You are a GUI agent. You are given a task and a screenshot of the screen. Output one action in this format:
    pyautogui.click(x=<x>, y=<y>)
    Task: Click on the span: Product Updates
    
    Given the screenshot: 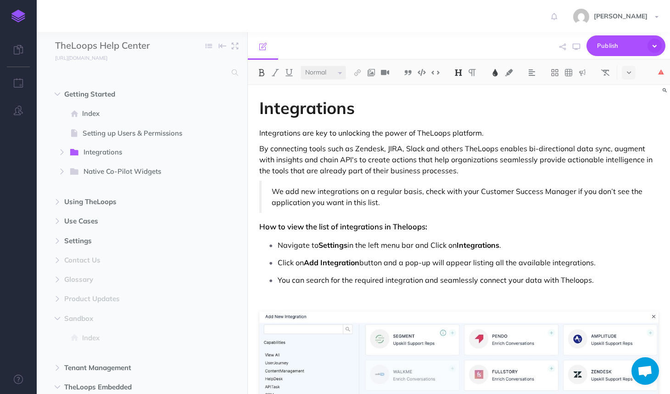 What is the action you would take?
    pyautogui.click(x=123, y=299)
    